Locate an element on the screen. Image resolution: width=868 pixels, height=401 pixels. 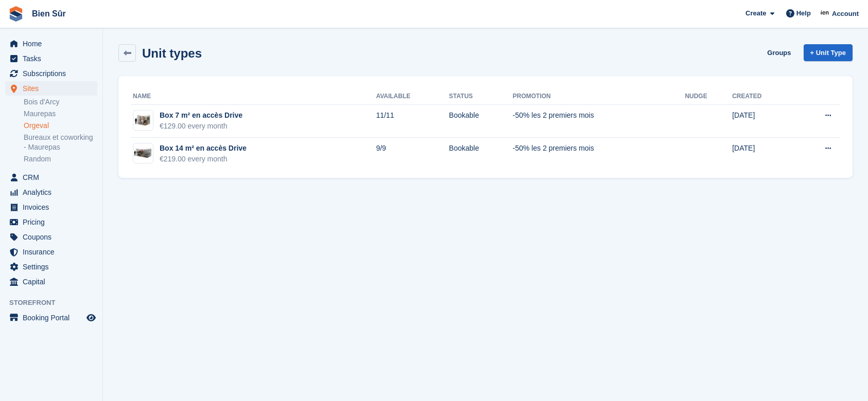
div: €219.00 every month is located at coordinates (203, 159).